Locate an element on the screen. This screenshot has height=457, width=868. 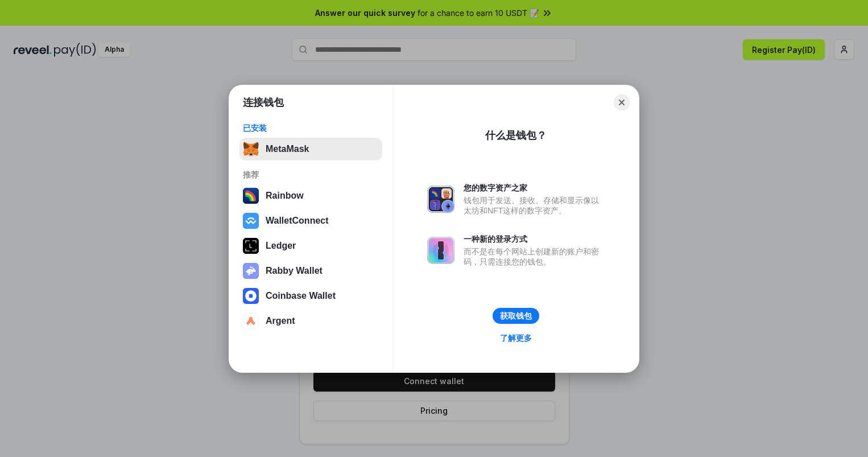
div: 钱包用于发送、接收、存储和显示像以太坊和NFT这样的数字资产。 is located at coordinates (534, 205).